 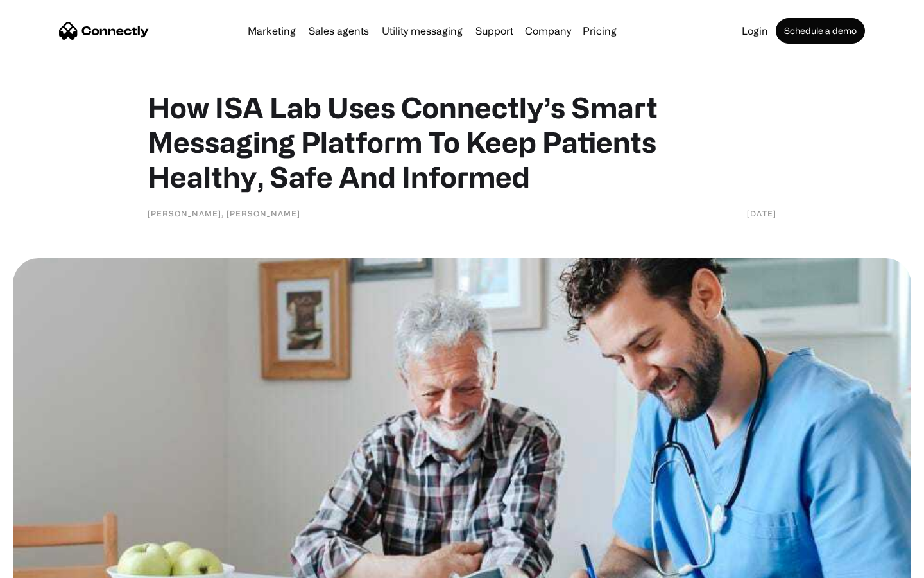 I want to click on a: Support, so click(x=494, y=31).